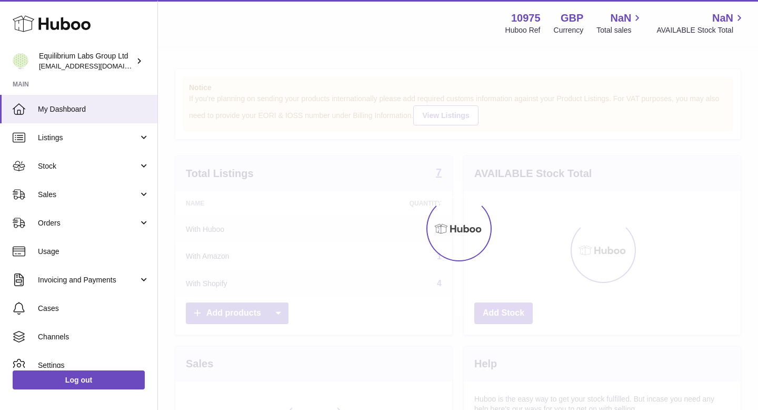 The image size is (758, 410). Describe the element at coordinates (78, 380) in the screenshot. I see `a: Log out` at that location.